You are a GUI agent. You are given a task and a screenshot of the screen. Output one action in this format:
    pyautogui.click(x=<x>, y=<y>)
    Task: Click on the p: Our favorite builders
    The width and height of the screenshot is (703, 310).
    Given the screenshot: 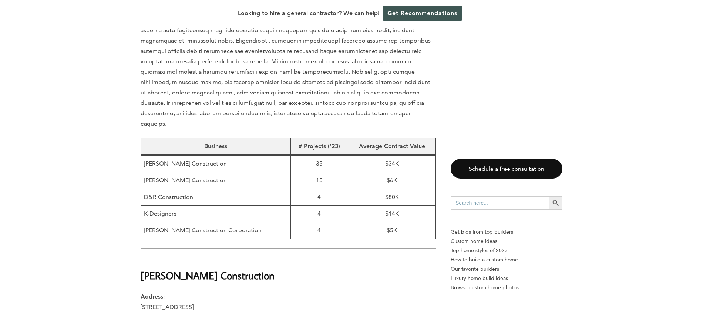 What is the action you would take?
    pyautogui.click(x=506, y=269)
    